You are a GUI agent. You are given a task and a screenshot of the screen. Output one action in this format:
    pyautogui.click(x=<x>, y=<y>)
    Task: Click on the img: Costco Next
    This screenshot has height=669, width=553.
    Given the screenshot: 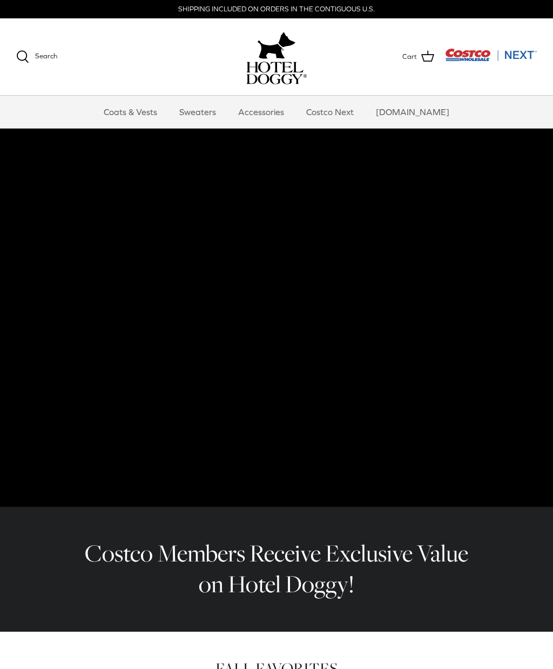 What is the action you would take?
    pyautogui.click(x=491, y=55)
    